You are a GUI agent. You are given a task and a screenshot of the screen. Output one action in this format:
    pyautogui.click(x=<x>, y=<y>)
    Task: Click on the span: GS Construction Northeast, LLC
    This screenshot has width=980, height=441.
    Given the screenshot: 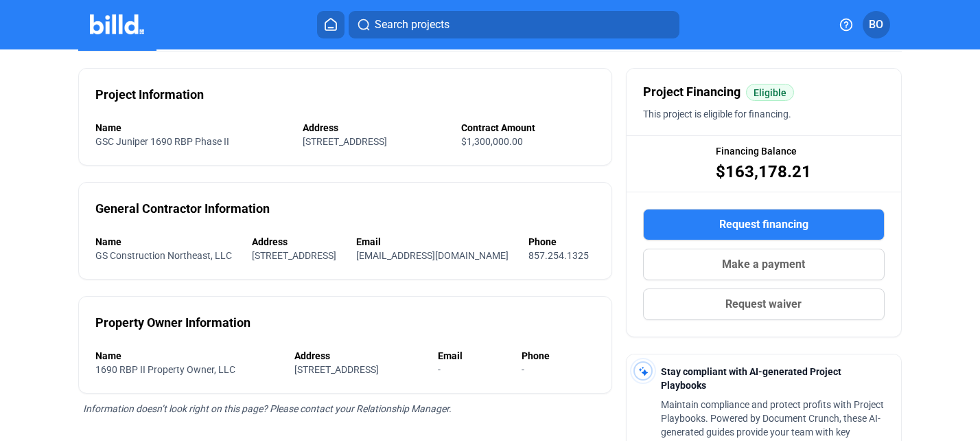 What is the action you would take?
    pyautogui.click(x=163, y=255)
    